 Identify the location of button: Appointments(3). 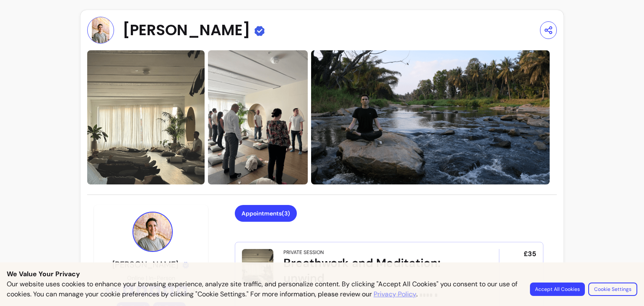
(266, 213).